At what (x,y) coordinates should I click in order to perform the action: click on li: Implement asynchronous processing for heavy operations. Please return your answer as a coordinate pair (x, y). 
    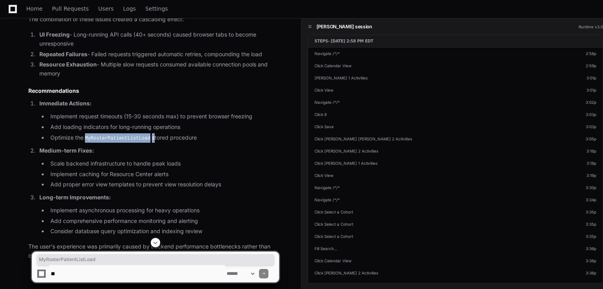
    Looking at the image, I should click on (163, 211).